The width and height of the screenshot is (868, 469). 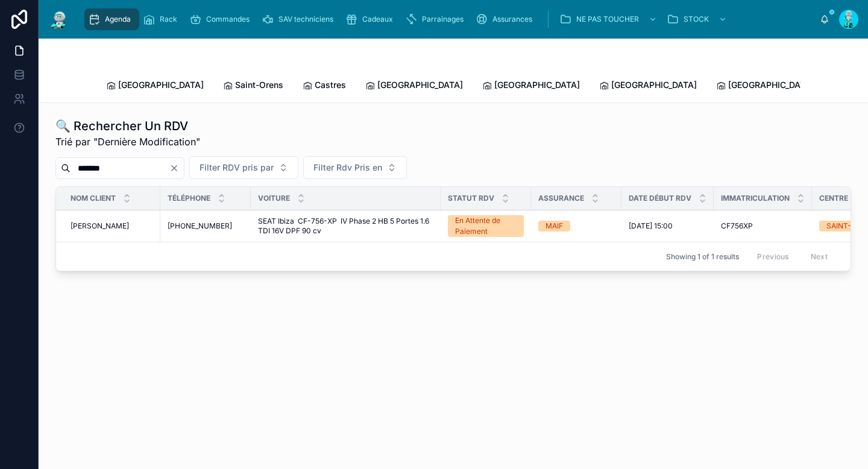 What do you see at coordinates (696, 20) in the screenshot?
I see `span: STOCK` at bounding box center [696, 20].